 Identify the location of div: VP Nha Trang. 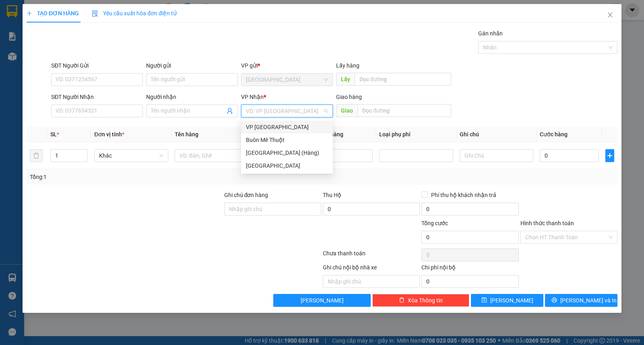
(287, 127).